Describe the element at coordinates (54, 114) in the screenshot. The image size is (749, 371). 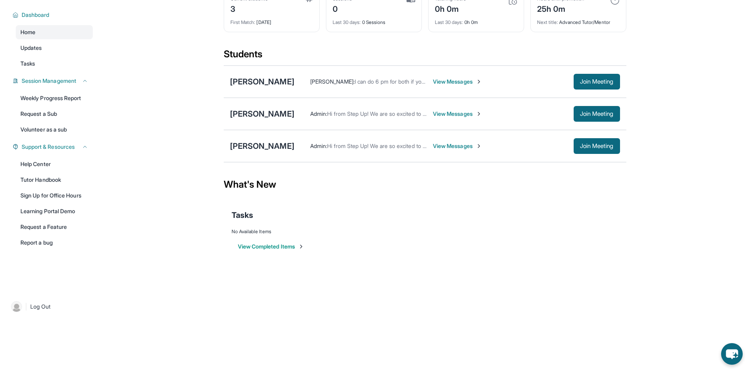
I see `a: Request a Sub` at that location.